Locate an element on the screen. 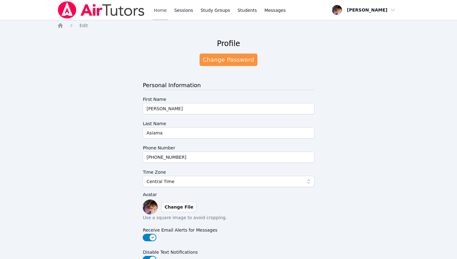  h3: Personal Information is located at coordinates (228, 85).